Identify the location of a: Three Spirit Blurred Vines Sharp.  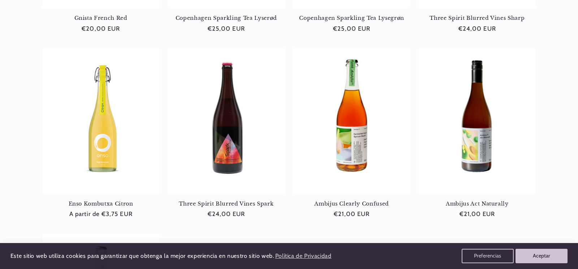
(477, 18).